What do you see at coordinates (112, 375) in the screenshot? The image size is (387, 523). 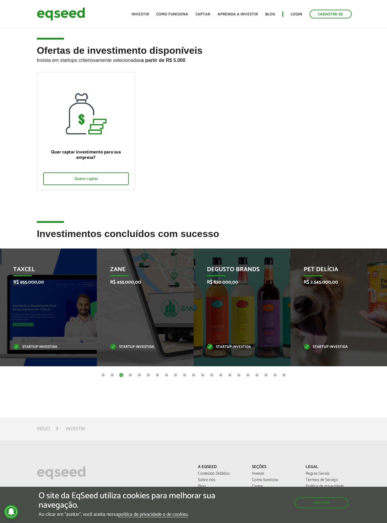 I see `button: 2 of 21` at bounding box center [112, 375].